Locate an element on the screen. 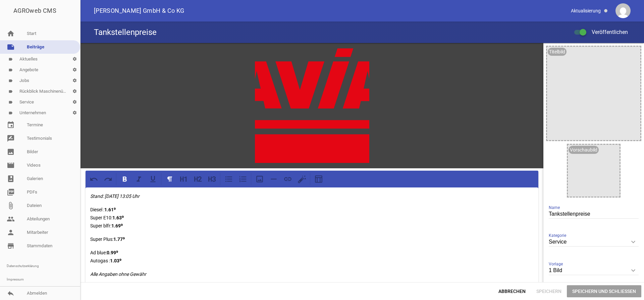 This screenshot has width=644, height=300. i: reply is located at coordinates (11, 293).